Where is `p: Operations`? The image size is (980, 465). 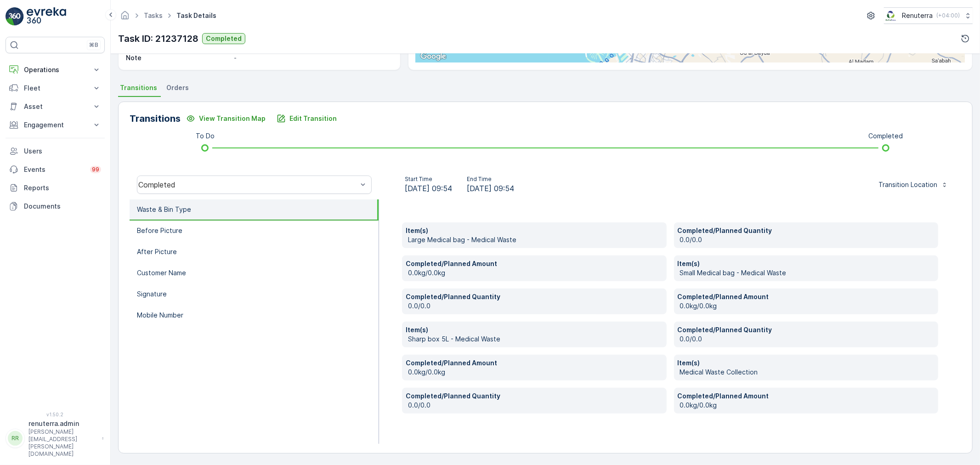
p: Operations is located at coordinates (55, 70).